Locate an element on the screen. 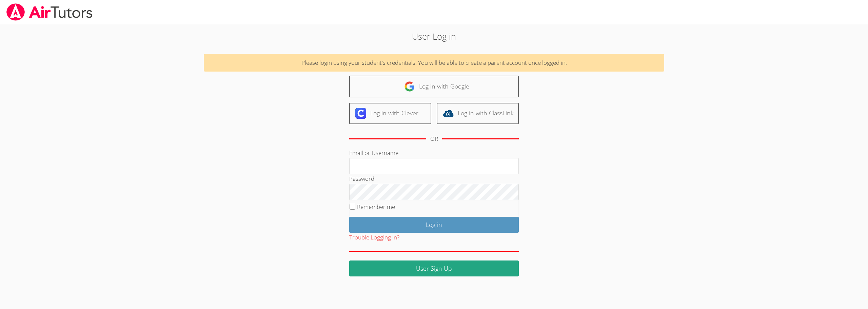 This screenshot has height=309, width=868. a: Log in with Clever is located at coordinates (390, 113).